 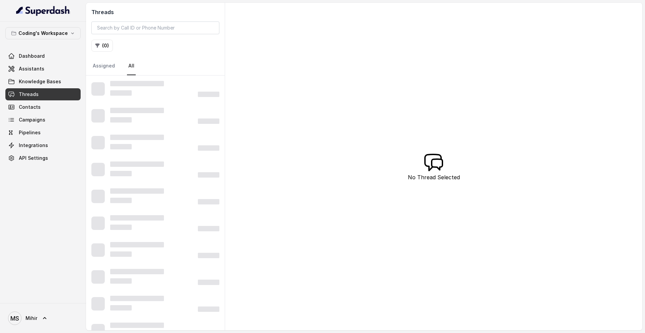 I want to click on a: Dashboard, so click(x=43, y=56).